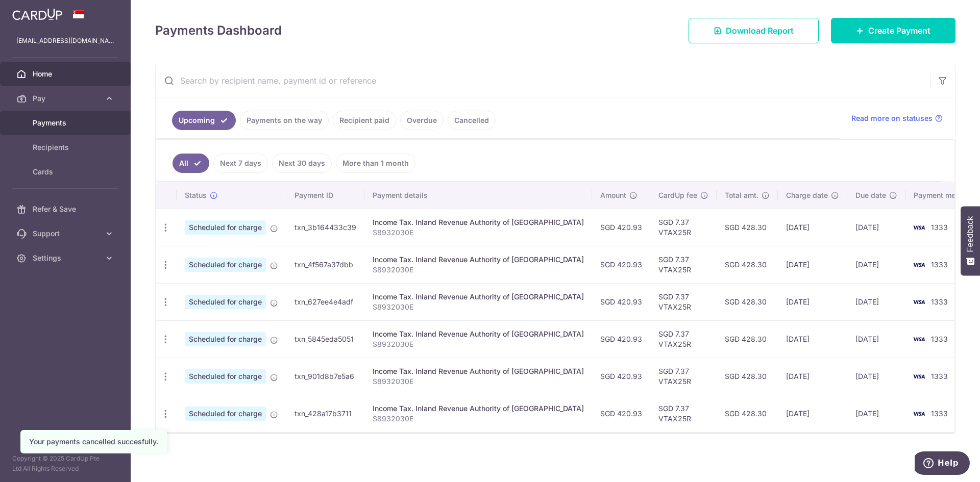  I want to click on td: txn_5845eda5051, so click(325, 339).